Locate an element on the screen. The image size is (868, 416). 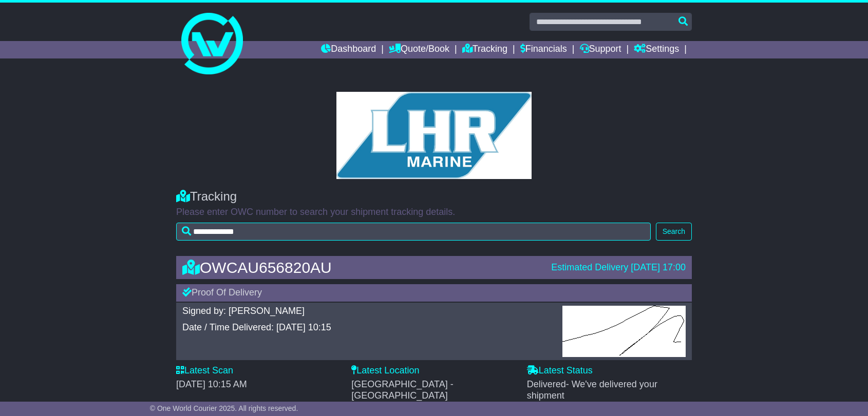
span: © One World Courier 2025. All rights reserved. is located at coordinates (224, 409).